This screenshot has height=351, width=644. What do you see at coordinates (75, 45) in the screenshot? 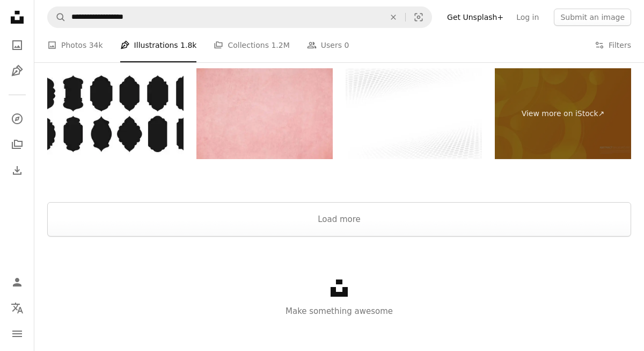
I see `a: Photos 34k` at bounding box center [75, 45].